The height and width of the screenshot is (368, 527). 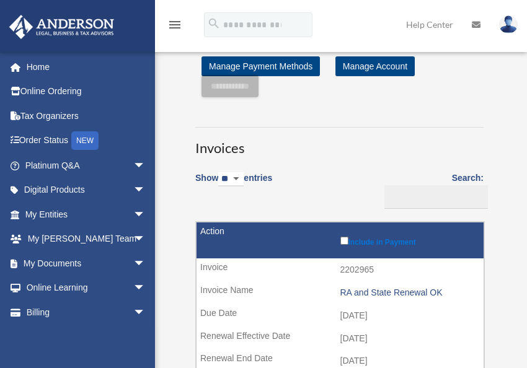 What do you see at coordinates (431, 190) in the screenshot?
I see `label: Search:` at bounding box center [431, 190].